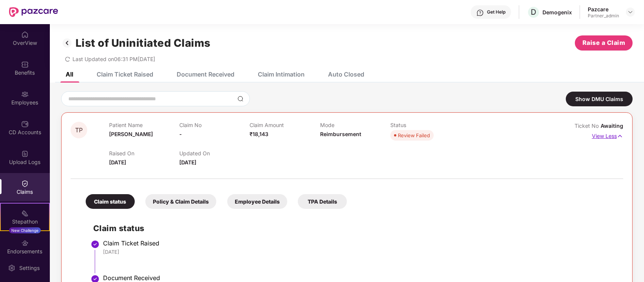  I want to click on img: New Pazcare Logo, so click(34, 12).